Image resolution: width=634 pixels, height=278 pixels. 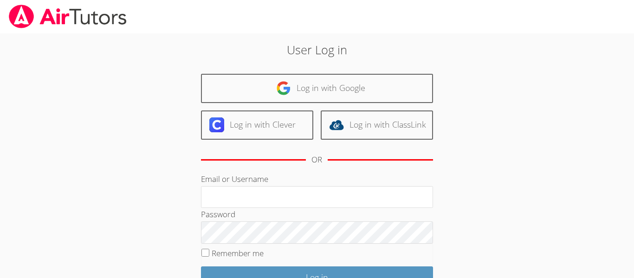 I want to click on a: Log in with ClassLink, so click(x=377, y=125).